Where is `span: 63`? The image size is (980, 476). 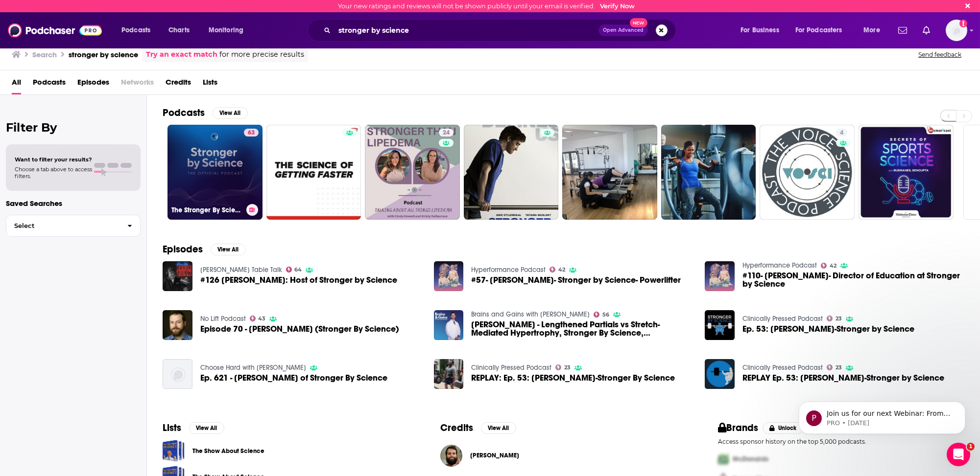 span: 63 is located at coordinates (251, 133).